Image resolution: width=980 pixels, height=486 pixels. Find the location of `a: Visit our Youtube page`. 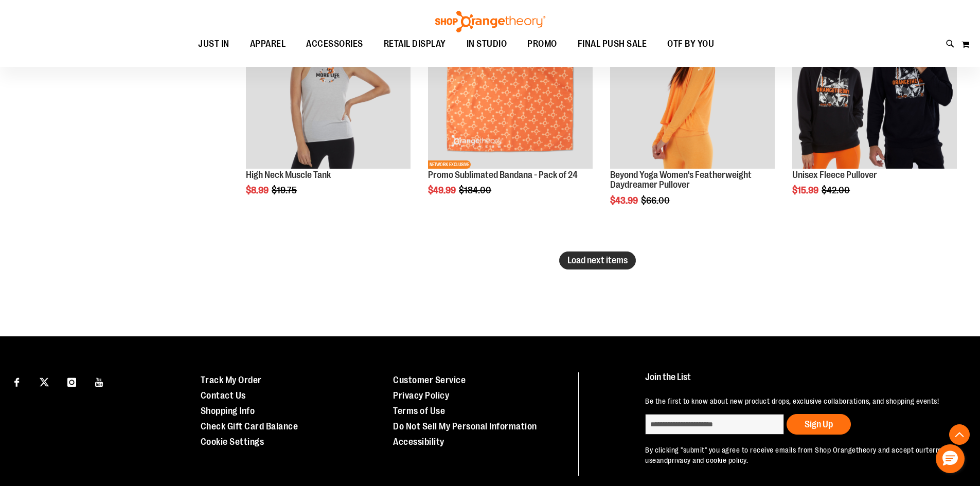

a: Visit our Youtube page is located at coordinates (99, 381).